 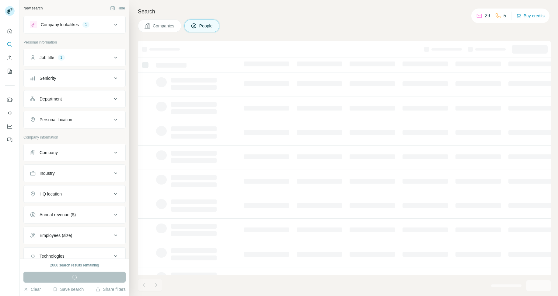 What do you see at coordinates (33, 8) in the screenshot?
I see `div: New search` at bounding box center [33, 8].